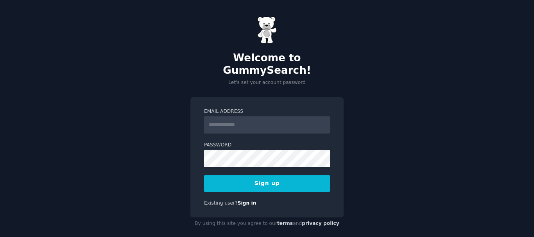 Image resolution: width=534 pixels, height=237 pixels. I want to click on p: Let's set your account password, so click(267, 83).